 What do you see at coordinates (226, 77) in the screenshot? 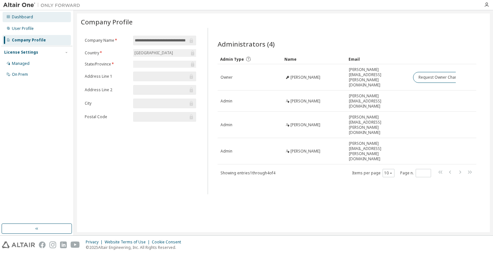
I see `span: Owner` at bounding box center [226, 77].